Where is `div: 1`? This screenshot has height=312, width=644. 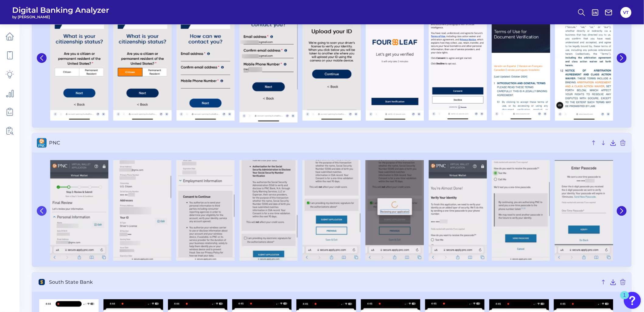 div: 1 is located at coordinates (625, 299).